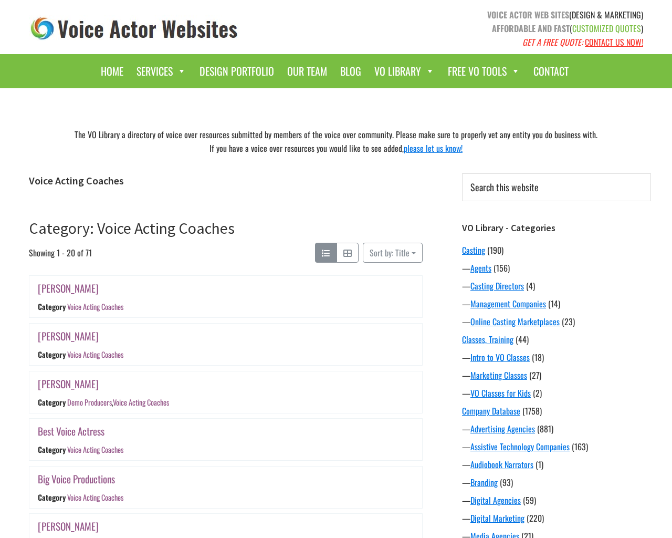 The height and width of the screenshot is (538, 672). I want to click on h3: VO Library - Categories, so click(557, 228).